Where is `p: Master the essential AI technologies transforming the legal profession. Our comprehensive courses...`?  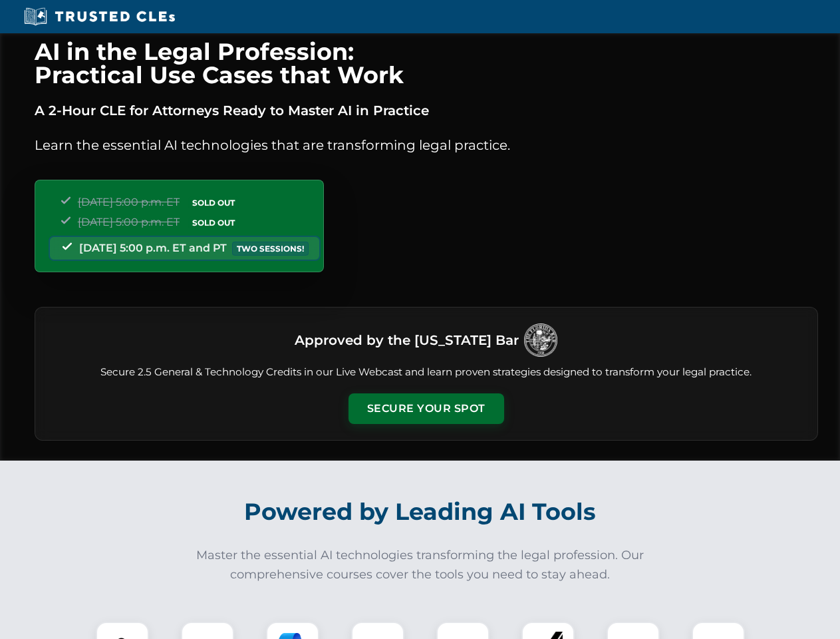
p: Master the essential AI technologies transforming the legal profession. Our comprehensive courses... is located at coordinates (420, 565).